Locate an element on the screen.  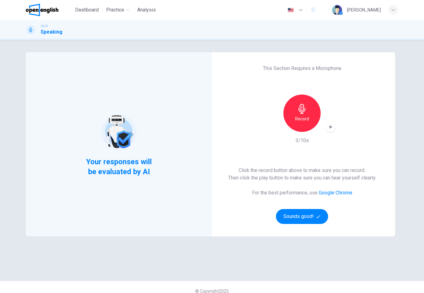
img: en is located at coordinates (291, 10).